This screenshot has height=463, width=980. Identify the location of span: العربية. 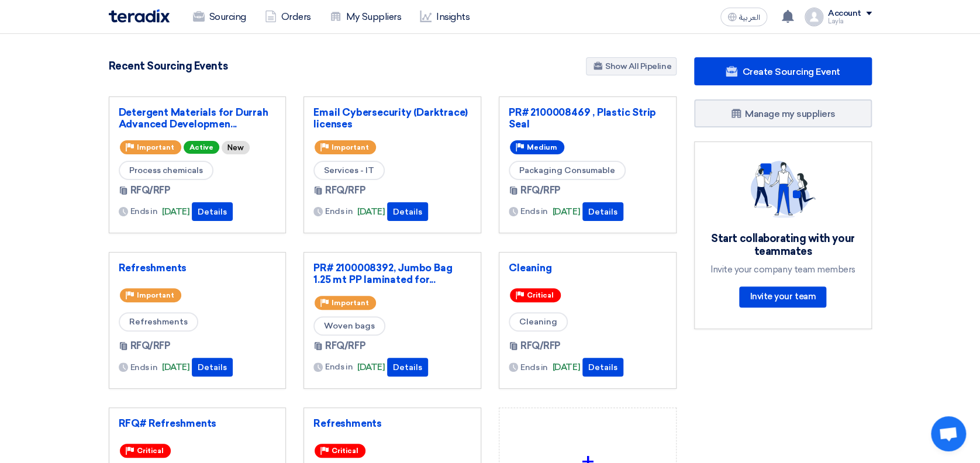
(749, 17).